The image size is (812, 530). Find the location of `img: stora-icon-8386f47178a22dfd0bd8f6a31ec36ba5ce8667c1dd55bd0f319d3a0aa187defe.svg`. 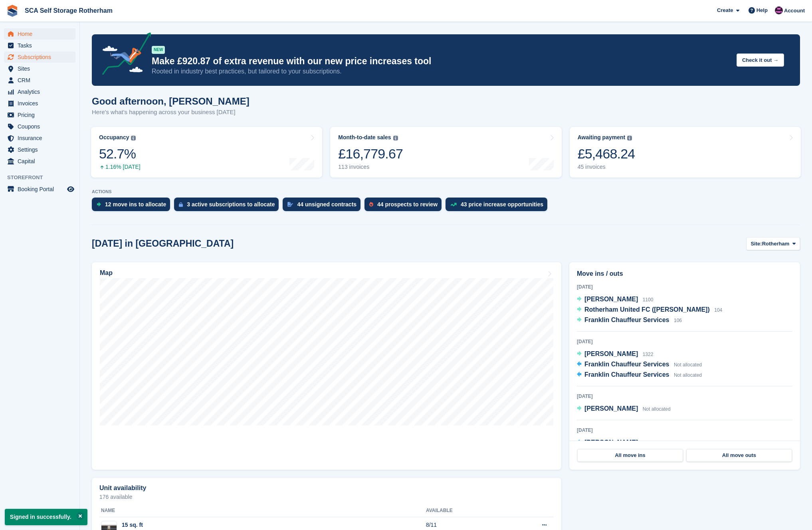

img: stora-icon-8386f47178a22dfd0bd8f6a31ec36ba5ce8667c1dd55bd0f319d3a0aa187defe.svg is located at coordinates (12, 10).